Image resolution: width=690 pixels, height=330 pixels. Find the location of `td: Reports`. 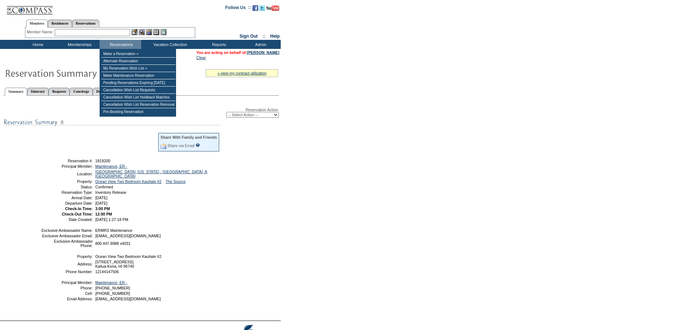

td: Reports is located at coordinates (218, 44).